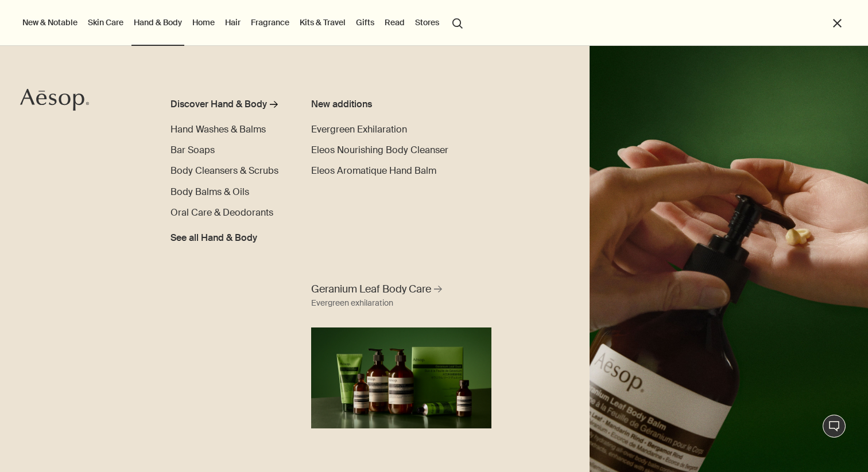  Describe the element at coordinates (380, 150) in the screenshot. I see `a: Eleos Nourishing Body Cleanser` at that location.